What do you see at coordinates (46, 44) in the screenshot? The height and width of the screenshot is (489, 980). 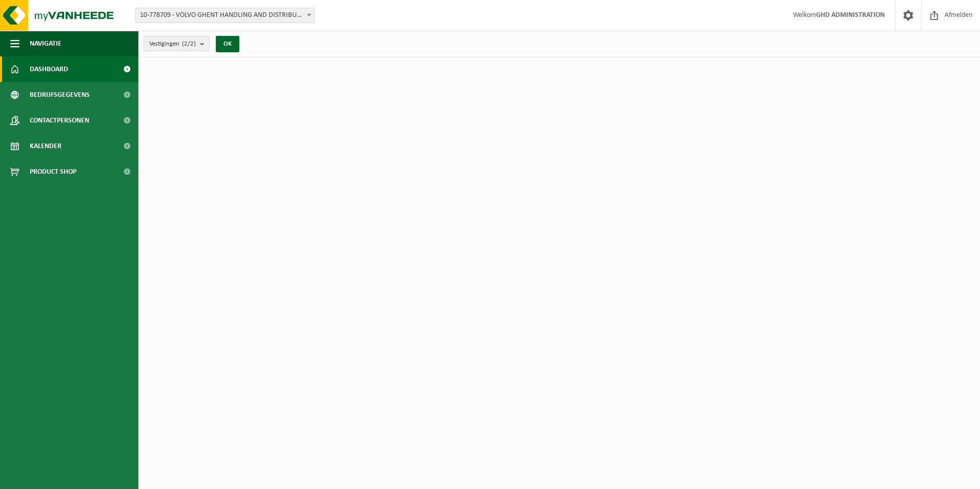 I see `span: Navigatie` at bounding box center [46, 44].